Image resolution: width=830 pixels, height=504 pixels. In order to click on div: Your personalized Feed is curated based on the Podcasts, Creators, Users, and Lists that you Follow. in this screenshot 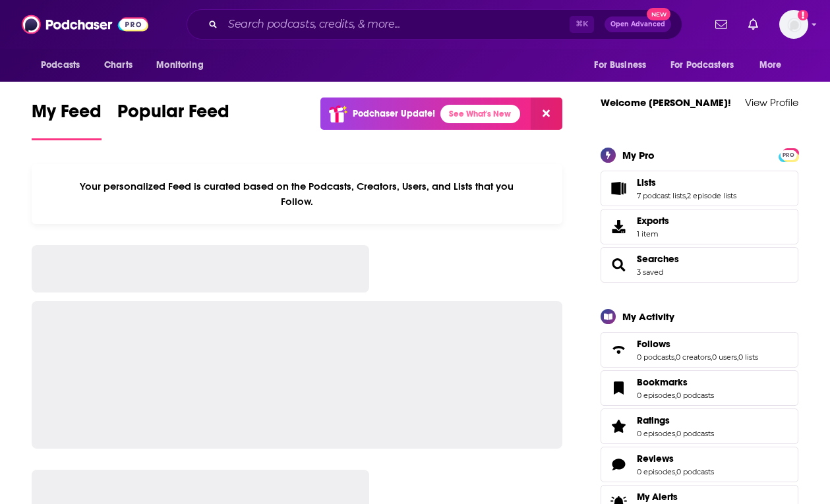, I will do `click(297, 193)`.